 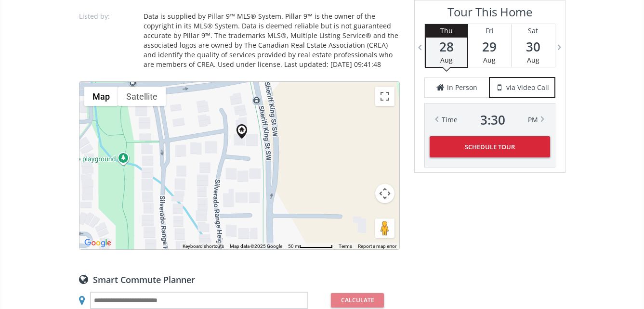 What do you see at coordinates (101, 96) in the screenshot?
I see `button: Show street map` at bounding box center [101, 96].